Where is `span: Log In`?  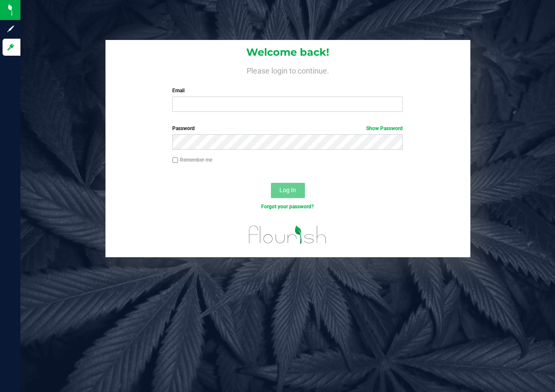
span: Log In is located at coordinates (287, 190).